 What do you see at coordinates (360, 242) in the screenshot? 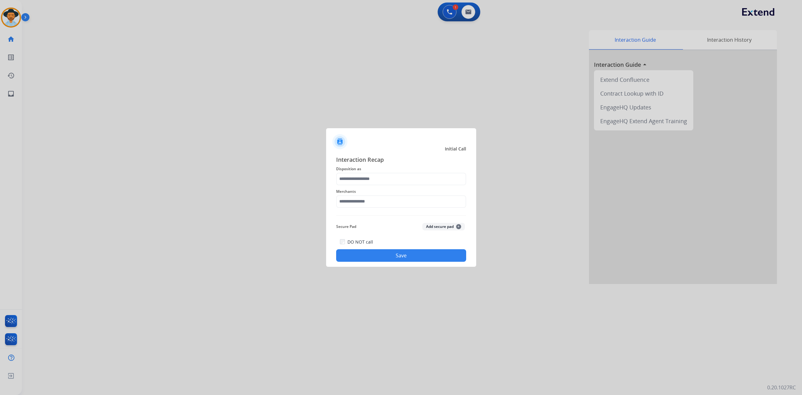
I see `label: DO NOT call` at bounding box center [360, 242].